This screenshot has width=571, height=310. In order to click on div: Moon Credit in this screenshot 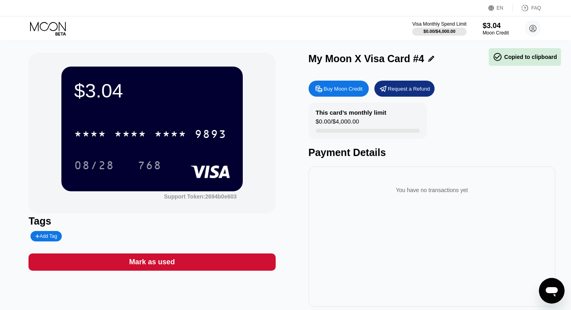, I will do `click(496, 33)`.